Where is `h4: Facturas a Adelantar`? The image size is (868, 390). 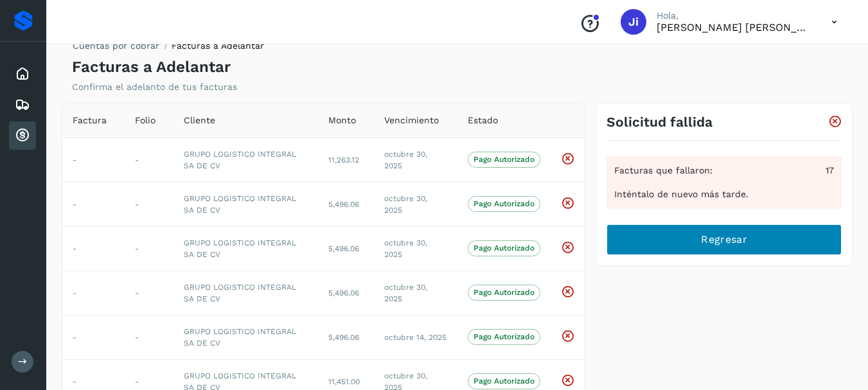 h4: Facturas a Adelantar is located at coordinates (151, 67).